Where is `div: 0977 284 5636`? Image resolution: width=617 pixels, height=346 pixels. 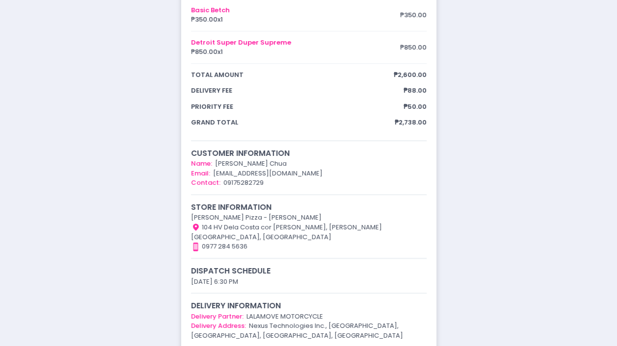
div: 0977 284 5636 is located at coordinates (309, 247).